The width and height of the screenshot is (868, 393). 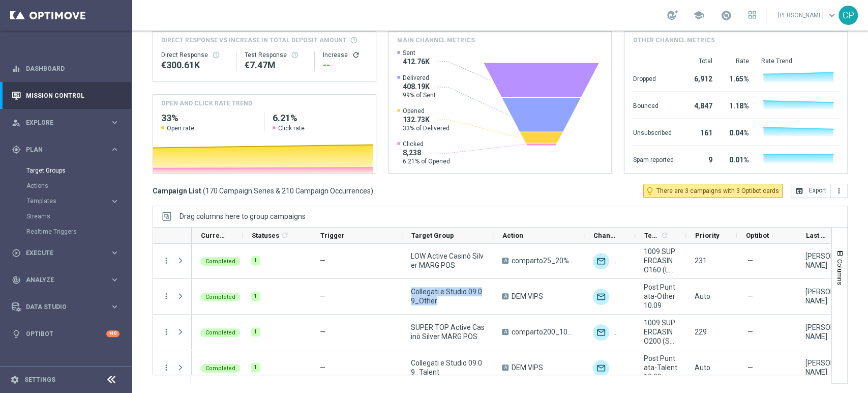 What do you see at coordinates (68, 253) in the screenshot?
I see `span: Execute` at bounding box center [68, 253].